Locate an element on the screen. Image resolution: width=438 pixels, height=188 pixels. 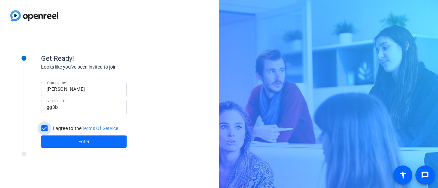
mat-label: Your name is located at coordinates (55, 83).